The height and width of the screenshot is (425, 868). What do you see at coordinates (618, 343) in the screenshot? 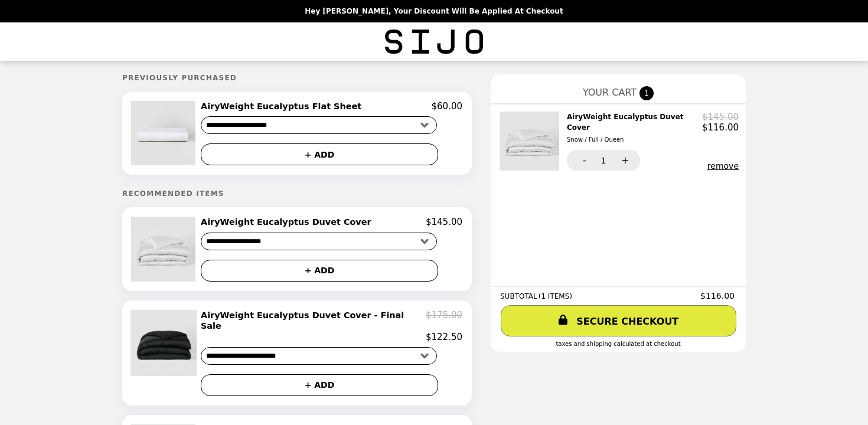
I see `div: Taxes and Shipping calculated at checkout` at bounding box center [618, 343].